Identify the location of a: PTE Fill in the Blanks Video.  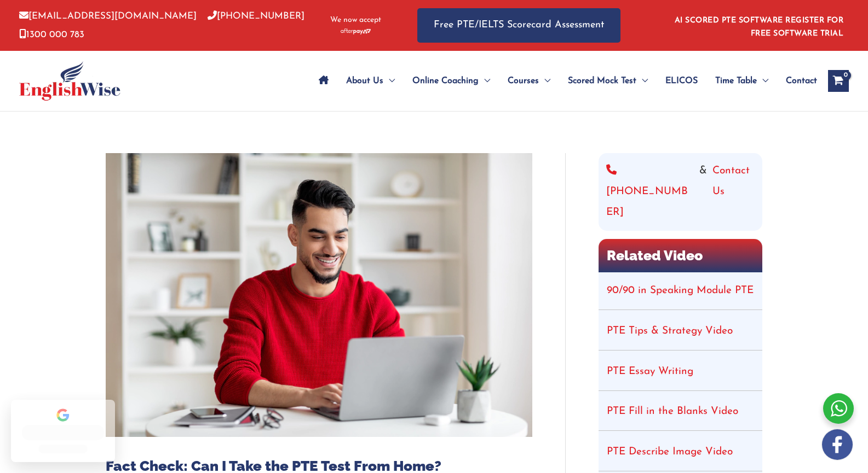
(672, 412).